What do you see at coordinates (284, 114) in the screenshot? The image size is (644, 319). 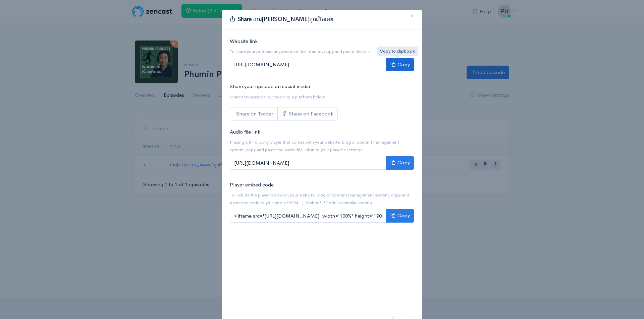 I see `div: Social sharing links` at bounding box center [284, 114].